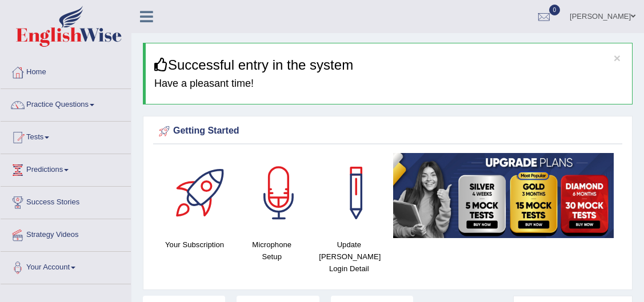 Image resolution: width=644 pixels, height=302 pixels. What do you see at coordinates (66, 103) in the screenshot?
I see `a: Practice Questions` at bounding box center [66, 103].